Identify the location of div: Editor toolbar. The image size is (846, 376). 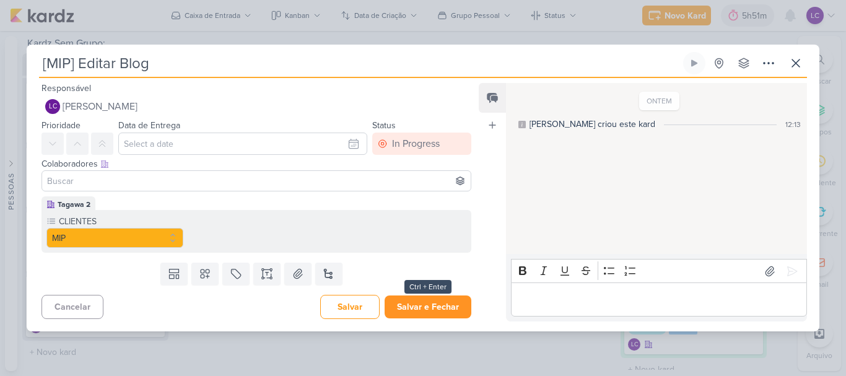
(659, 271).